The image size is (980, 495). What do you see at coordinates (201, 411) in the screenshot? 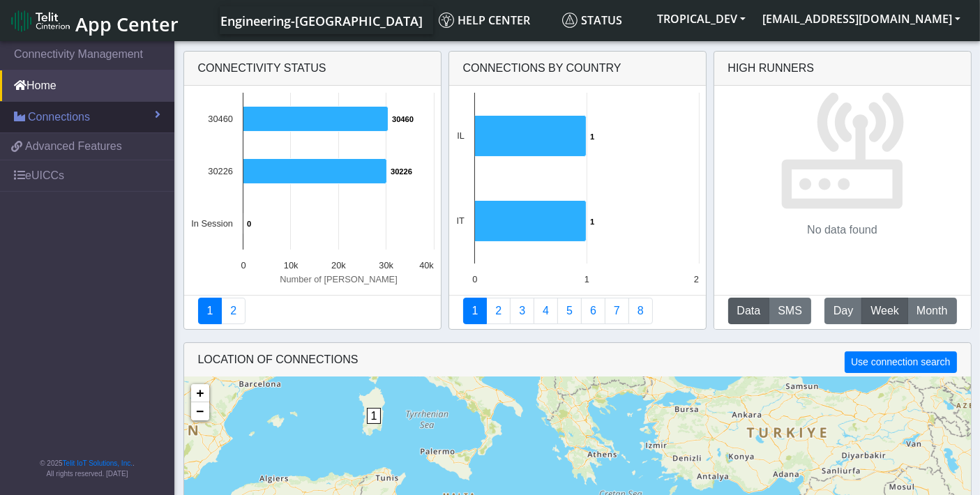
I see `a: Zoom out` at bounding box center [201, 411].